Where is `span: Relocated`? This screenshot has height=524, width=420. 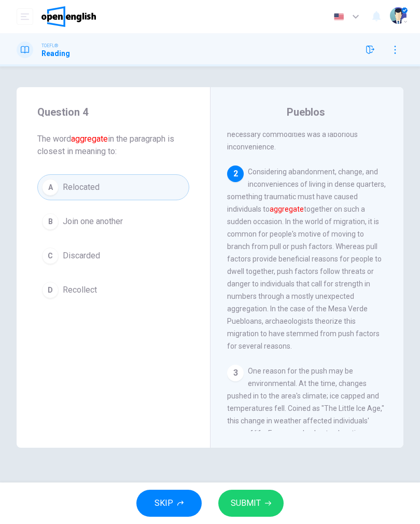 span: Relocated is located at coordinates (81, 187).